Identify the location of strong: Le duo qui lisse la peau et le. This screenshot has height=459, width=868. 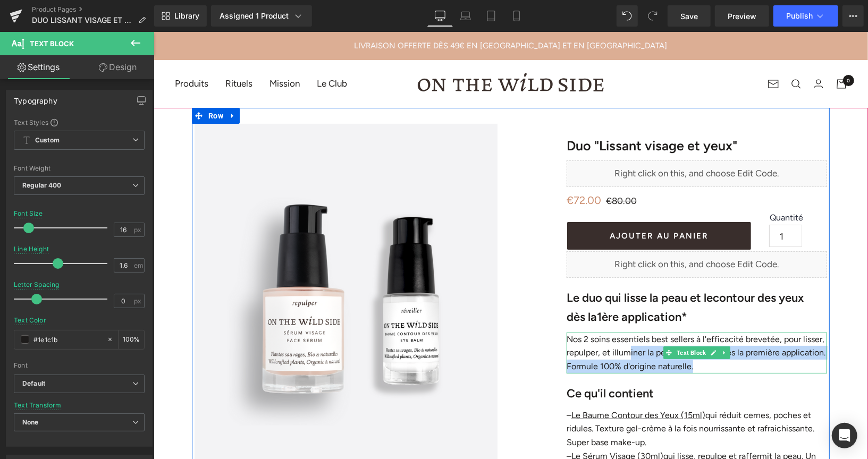
(486, 266).